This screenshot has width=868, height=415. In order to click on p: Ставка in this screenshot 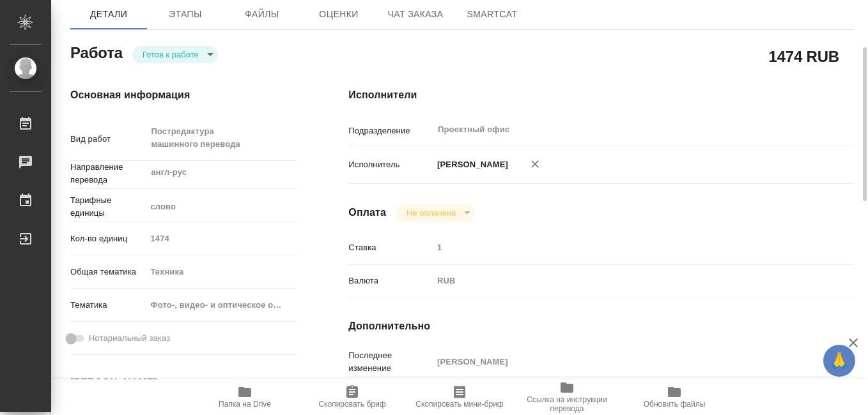, I will do `click(390, 248)`.